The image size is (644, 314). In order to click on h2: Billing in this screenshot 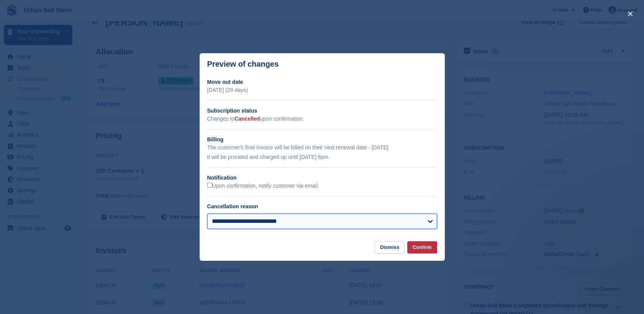, I will do `click(322, 139)`.